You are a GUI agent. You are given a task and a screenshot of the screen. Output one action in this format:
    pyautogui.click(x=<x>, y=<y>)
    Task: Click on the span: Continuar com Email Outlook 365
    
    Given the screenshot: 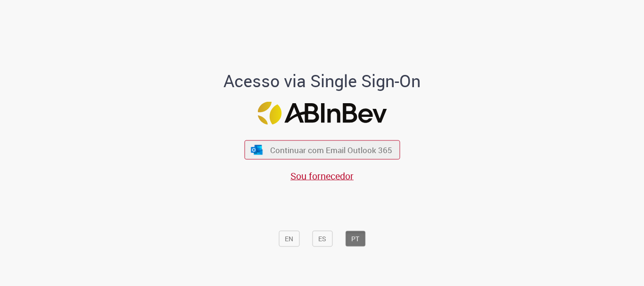 What is the action you would take?
    pyautogui.click(x=331, y=150)
    